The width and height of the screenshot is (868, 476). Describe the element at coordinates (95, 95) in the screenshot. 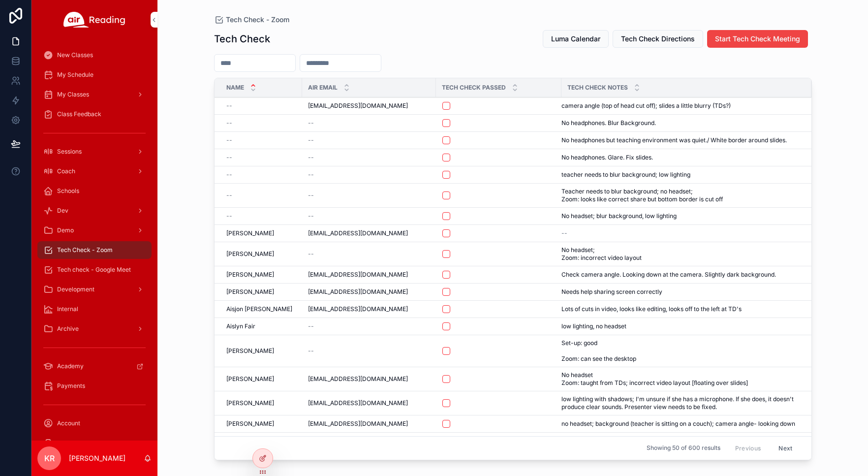

I see `a: My Classes` at that location.